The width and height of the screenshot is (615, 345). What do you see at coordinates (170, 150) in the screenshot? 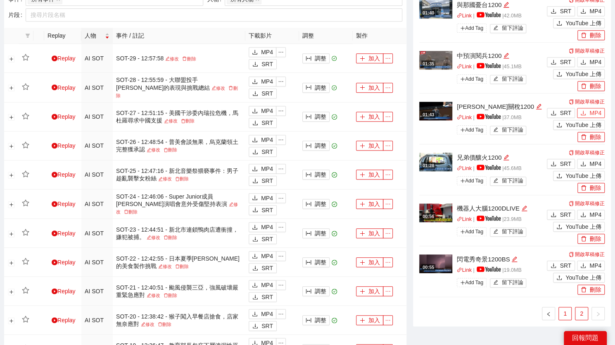
I see `a: 刪除` at bounding box center [170, 150].